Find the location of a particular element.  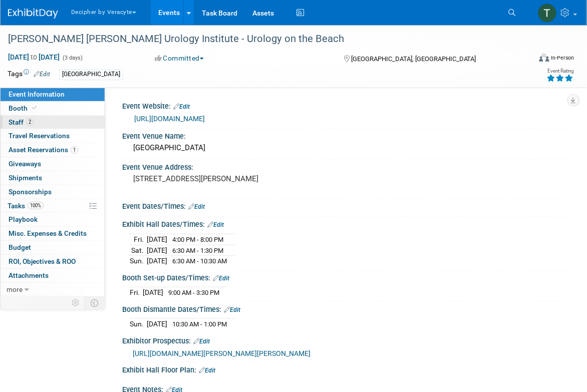

img: ExhibitDay is located at coordinates (33, 14).